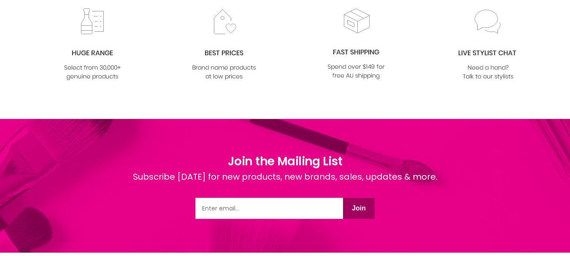 The image size is (570, 256). I want to click on h1: Join the Mailing List, so click(285, 162).